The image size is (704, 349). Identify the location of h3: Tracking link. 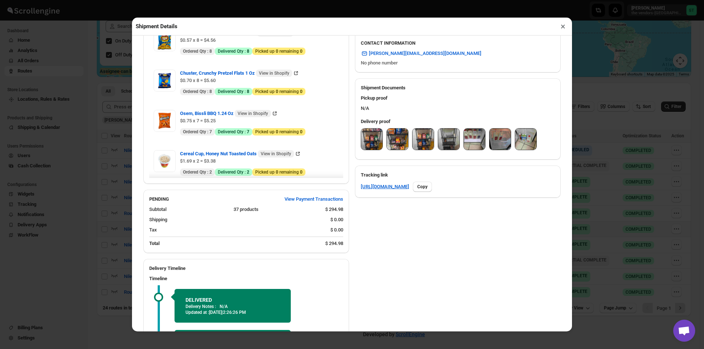
(457, 175).